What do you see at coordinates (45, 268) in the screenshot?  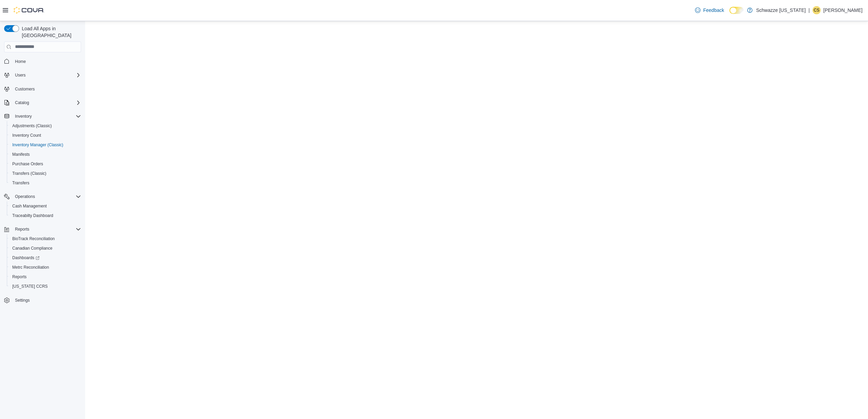 I see `button: Metrc Reconciliation` at bounding box center [45, 268].